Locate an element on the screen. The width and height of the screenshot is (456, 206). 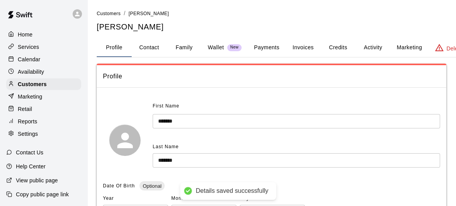
span: Optional is located at coordinates (152, 186).